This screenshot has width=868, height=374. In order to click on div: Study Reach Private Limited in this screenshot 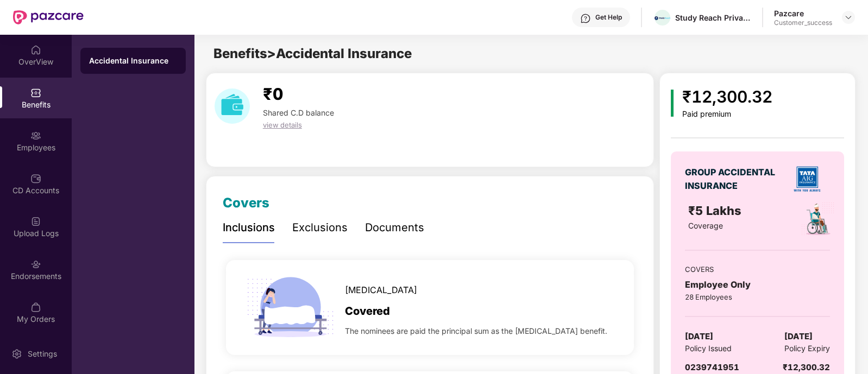, I will do `click(713, 17)`.